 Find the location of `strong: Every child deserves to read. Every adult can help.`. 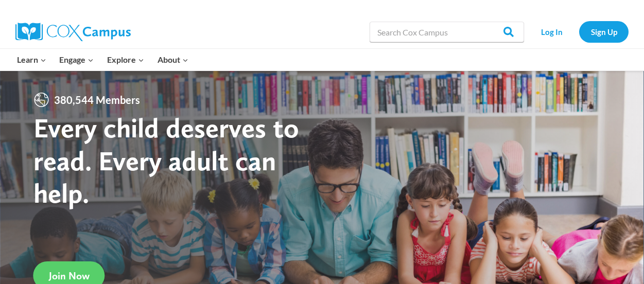

strong: Every child deserves to read. Every adult can help. is located at coordinates (166, 160).